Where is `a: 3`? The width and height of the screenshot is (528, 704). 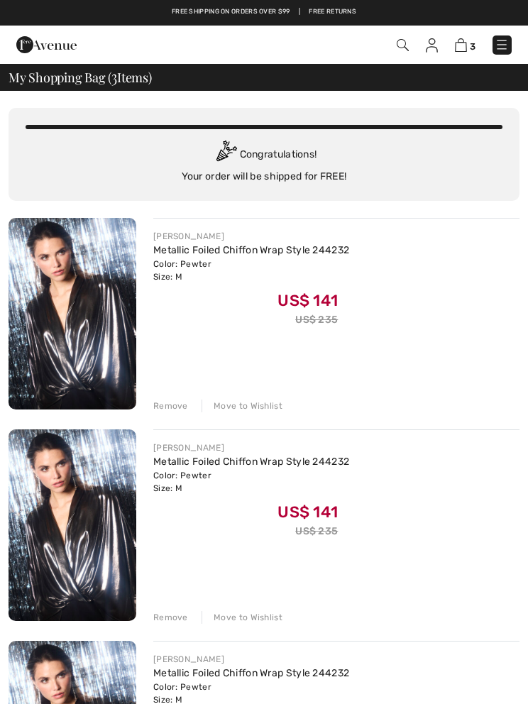
a: 3 is located at coordinates (465, 45).